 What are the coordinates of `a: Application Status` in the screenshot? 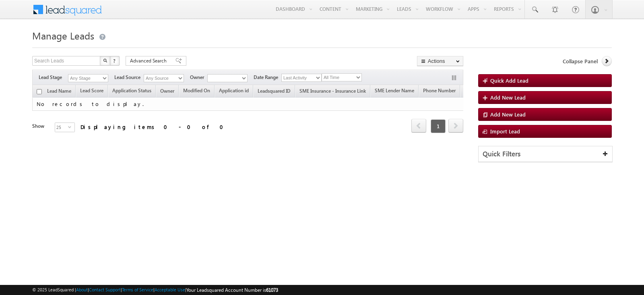 It's located at (132, 91).